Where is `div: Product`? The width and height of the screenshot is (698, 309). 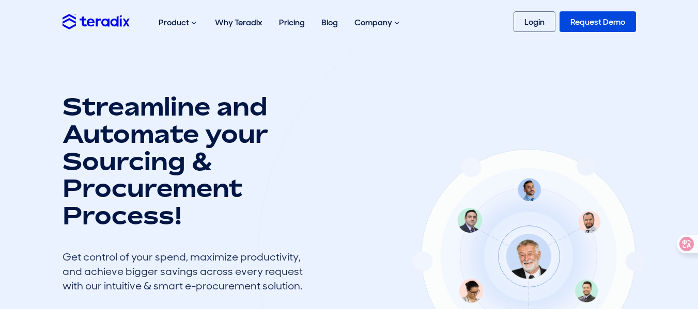 div: Product is located at coordinates (178, 23).